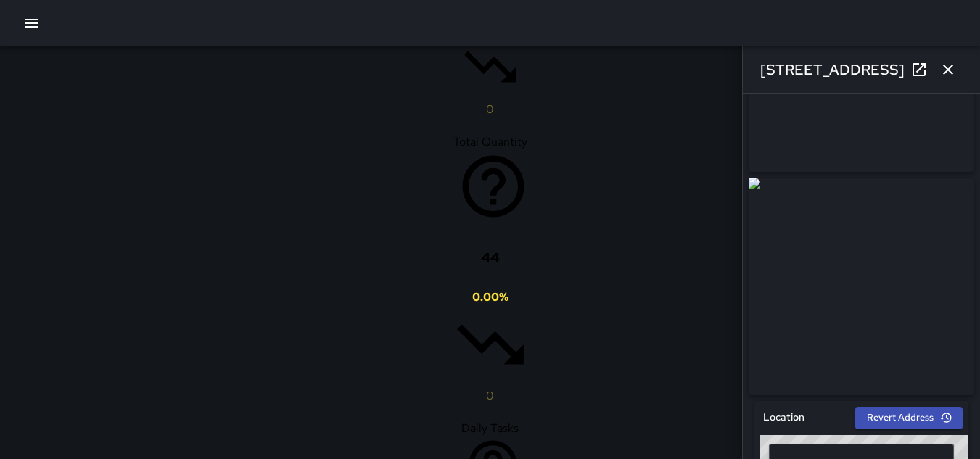  Describe the element at coordinates (908, 418) in the screenshot. I see `button: Revert Address` at that location.